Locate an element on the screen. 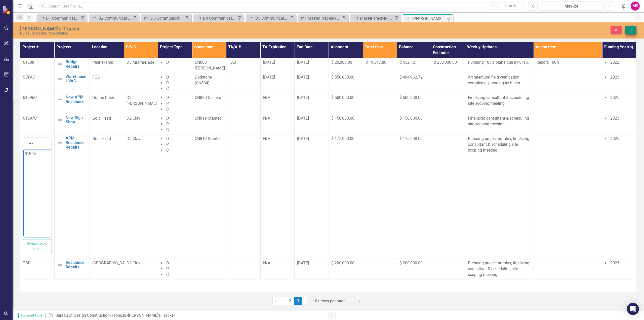  a: Master Tracker - Current User is located at coordinates (372, 18).